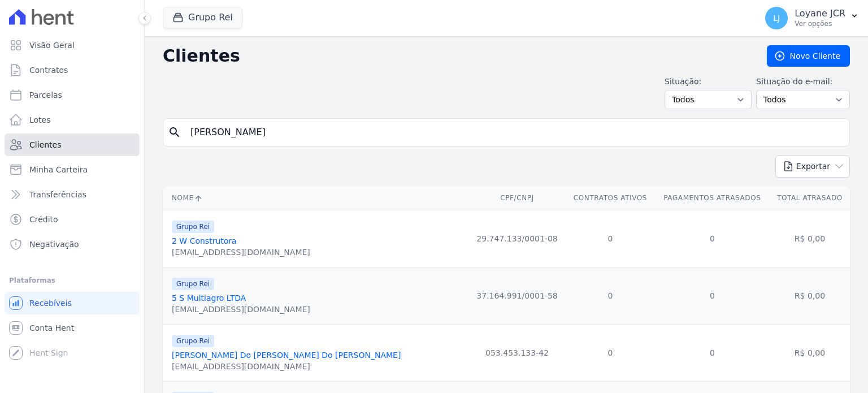 The width and height of the screenshot is (868, 393). What do you see at coordinates (610, 198) in the screenshot?
I see `th: Contratos Ativos` at bounding box center [610, 198].